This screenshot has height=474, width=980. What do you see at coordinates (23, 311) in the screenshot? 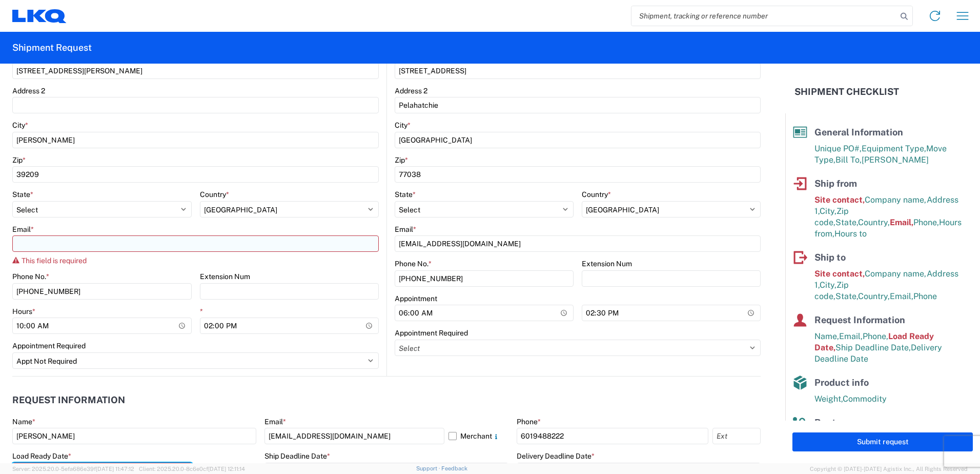
I see `label: Hours` at bounding box center [23, 311].